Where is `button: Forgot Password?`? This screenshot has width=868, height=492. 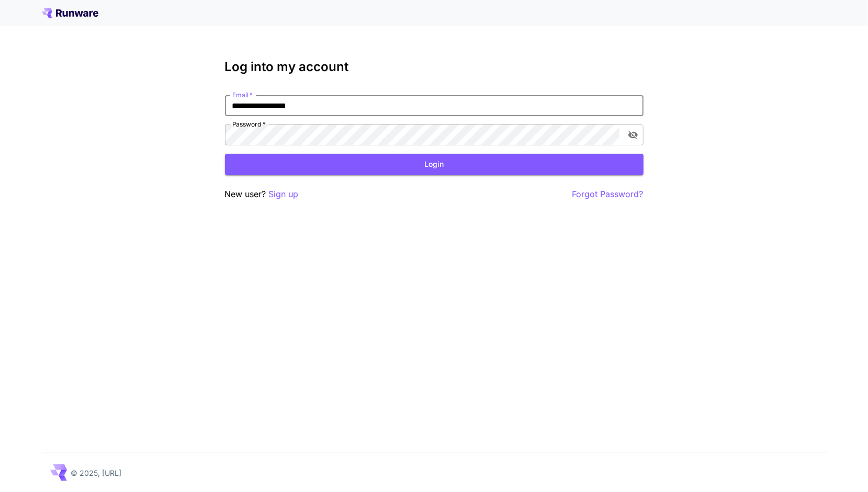 button: Forgot Password? is located at coordinates (608, 194).